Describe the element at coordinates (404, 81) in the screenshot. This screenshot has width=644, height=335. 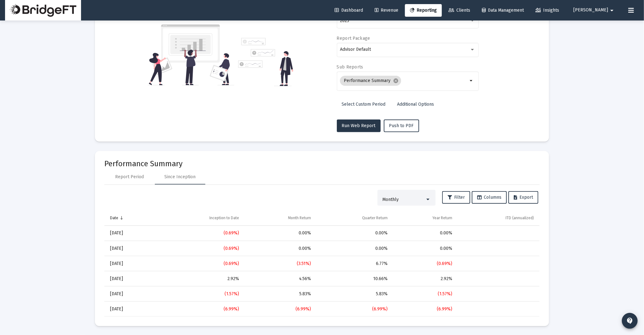
I see `mat-chip-list: Selection` at that location.